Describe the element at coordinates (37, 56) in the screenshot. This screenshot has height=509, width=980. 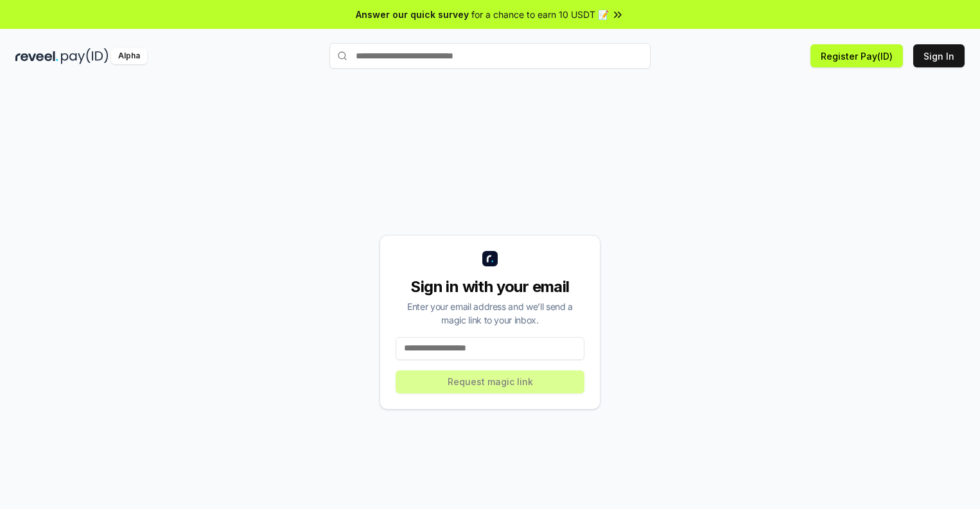
I see `img: reveel_dark` at that location.